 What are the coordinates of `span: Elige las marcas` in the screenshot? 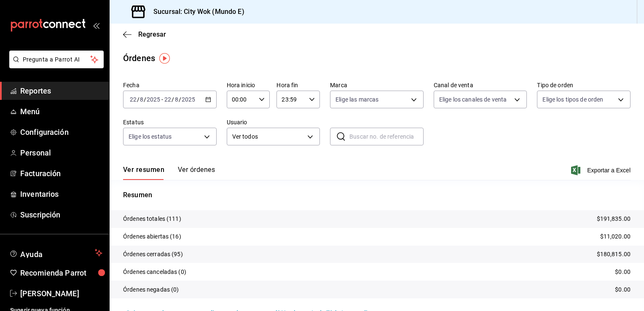 It's located at (357, 99).